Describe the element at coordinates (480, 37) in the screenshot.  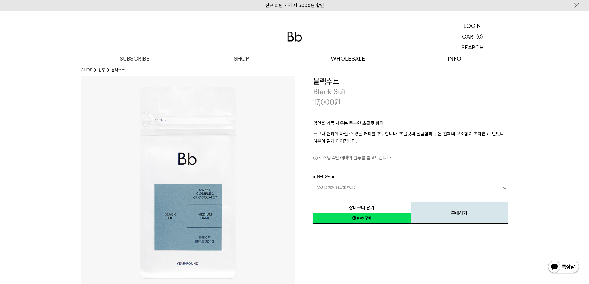
I see `p: (0)` at that location.